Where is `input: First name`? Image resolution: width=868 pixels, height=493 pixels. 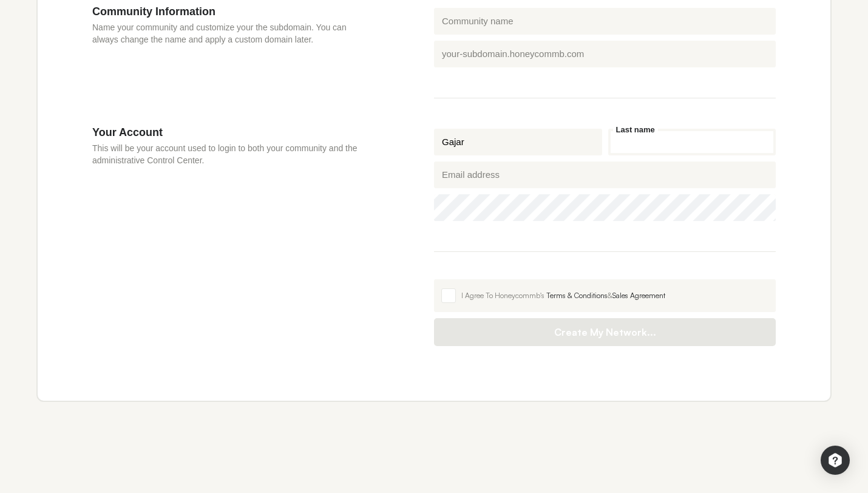
input: First name is located at coordinates (518, 142).